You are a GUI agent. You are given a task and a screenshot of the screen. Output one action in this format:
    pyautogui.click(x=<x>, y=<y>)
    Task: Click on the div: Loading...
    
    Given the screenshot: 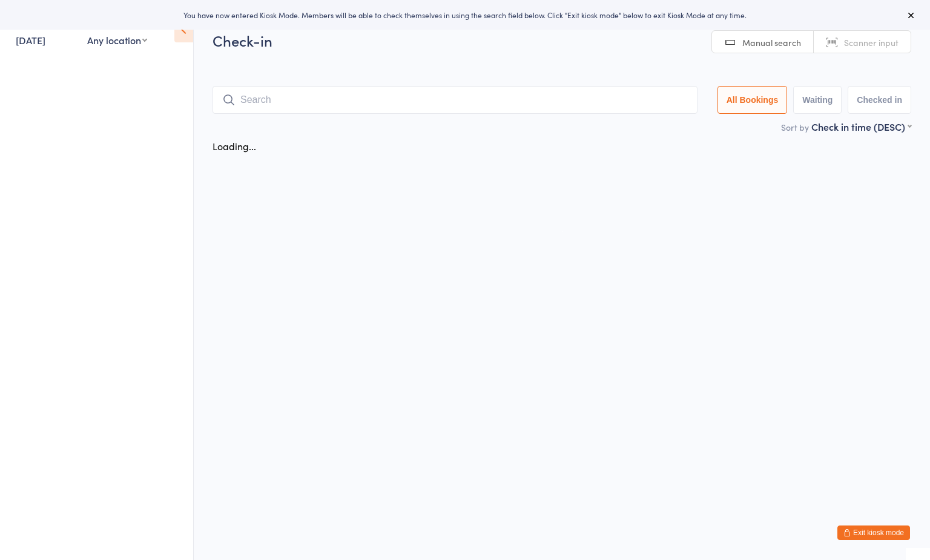 What is the action you would take?
    pyautogui.click(x=234, y=146)
    